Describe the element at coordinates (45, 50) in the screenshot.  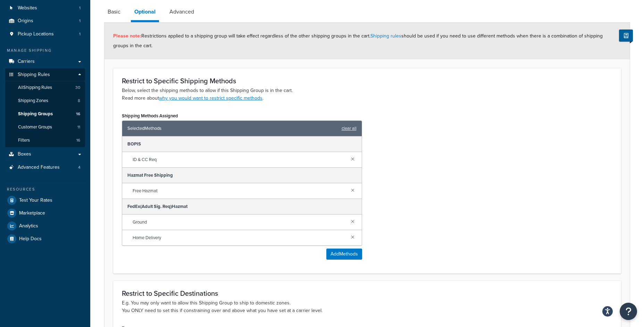
I see `div: Manage Shipping` at that location.